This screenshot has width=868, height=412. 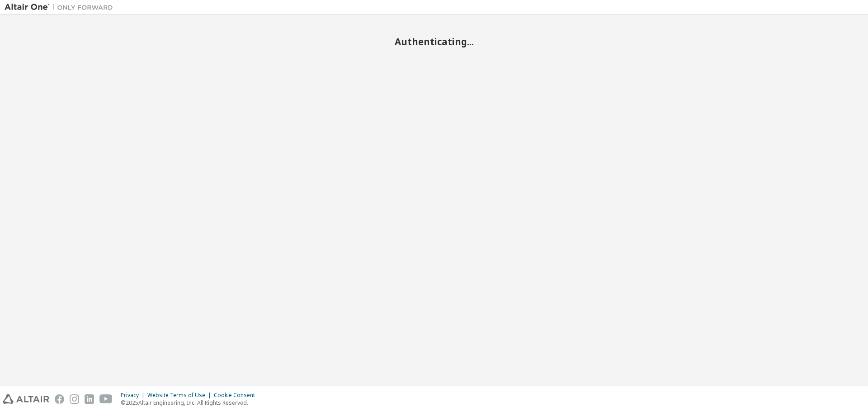 What do you see at coordinates (89, 399) in the screenshot?
I see `img: linkedin.svg` at bounding box center [89, 399].